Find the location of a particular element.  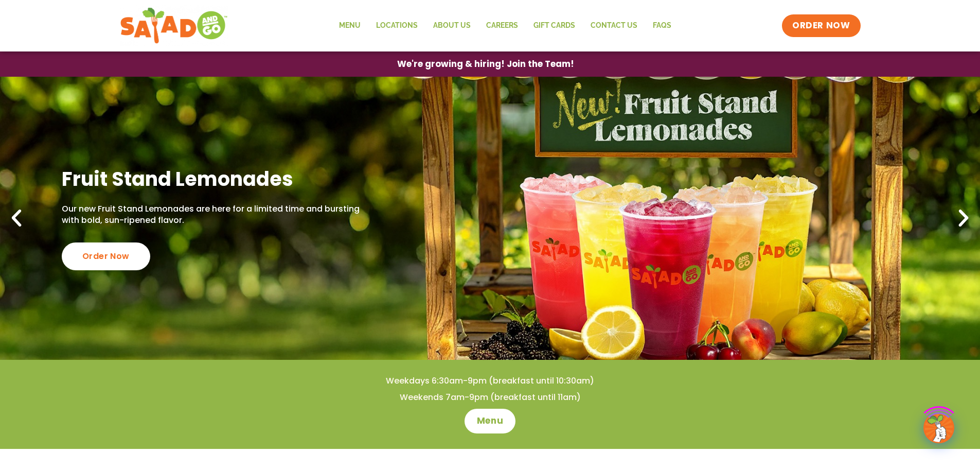

span: ORDER NOW is located at coordinates (821, 25).